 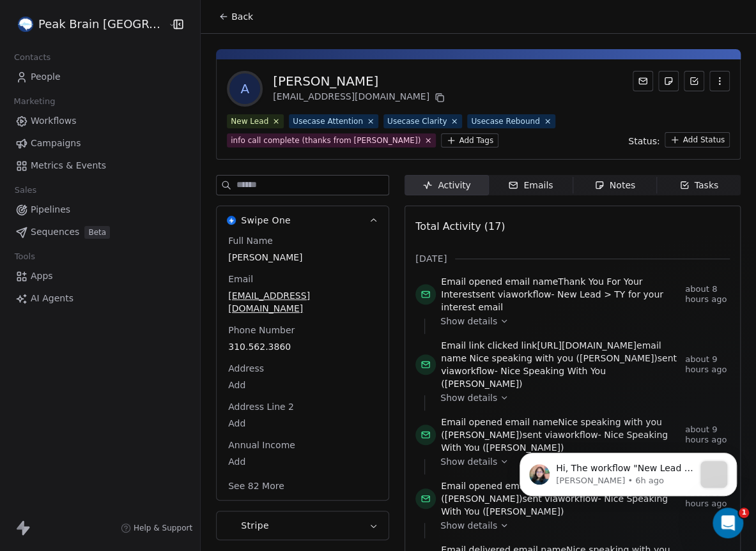 I want to click on span: A, so click(x=245, y=89).